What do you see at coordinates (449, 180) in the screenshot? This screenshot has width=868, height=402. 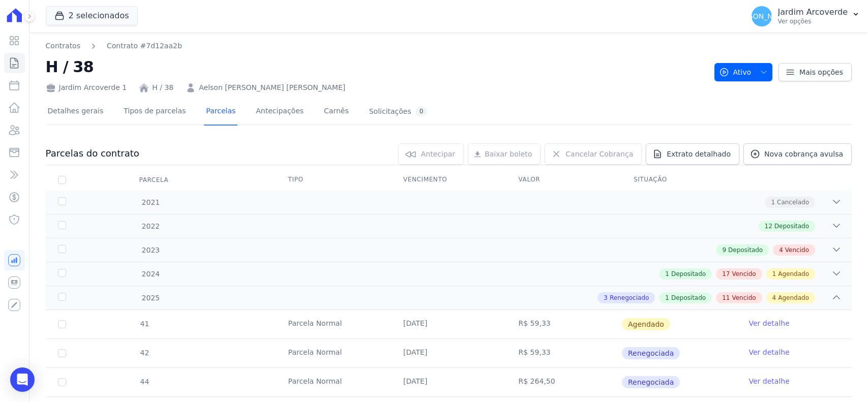 I see `th: Vencimento` at bounding box center [449, 180].